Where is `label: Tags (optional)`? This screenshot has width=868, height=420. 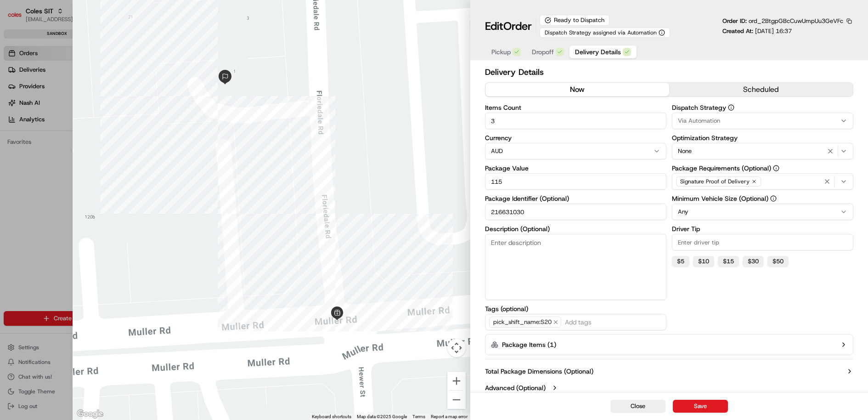
label: Tags (optional) is located at coordinates (576, 309).